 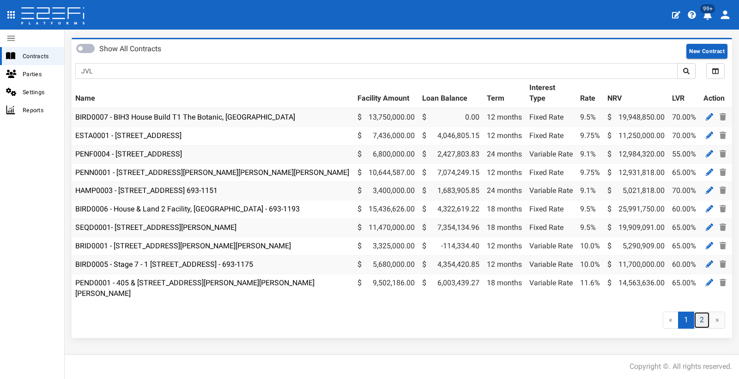 What do you see at coordinates (451, 265) in the screenshot?
I see `td: 4,354,420.85` at bounding box center [451, 265].